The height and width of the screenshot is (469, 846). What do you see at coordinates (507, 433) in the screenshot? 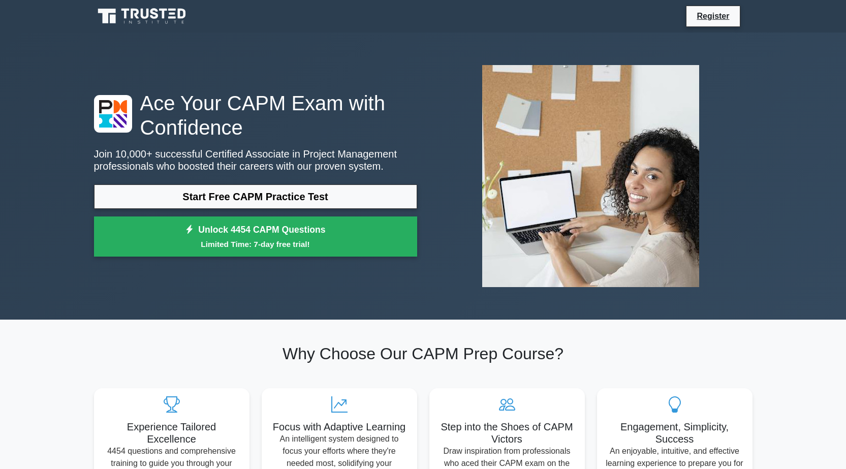
I see `h5: Step into the Shoes of CAPM Victors` at bounding box center [507, 433].